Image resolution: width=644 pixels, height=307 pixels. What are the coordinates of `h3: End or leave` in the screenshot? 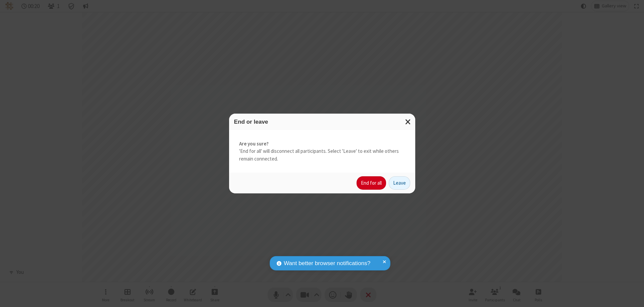 It's located at (322, 122).